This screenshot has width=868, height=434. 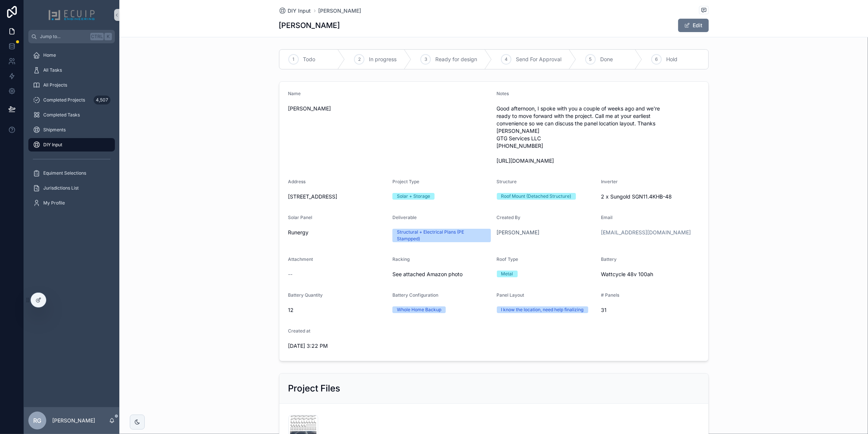 I want to click on span: Structure, so click(x=507, y=181).